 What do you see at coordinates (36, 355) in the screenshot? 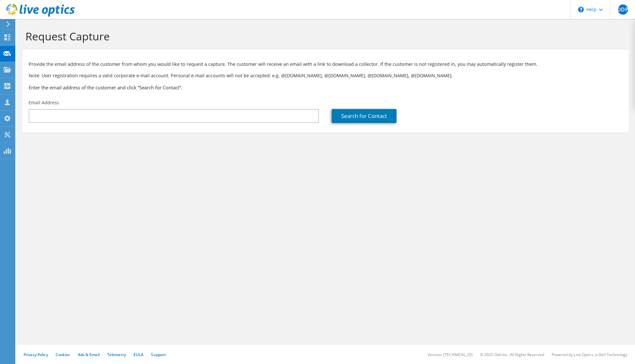
I see `a: Privacy Policy` at bounding box center [36, 355].